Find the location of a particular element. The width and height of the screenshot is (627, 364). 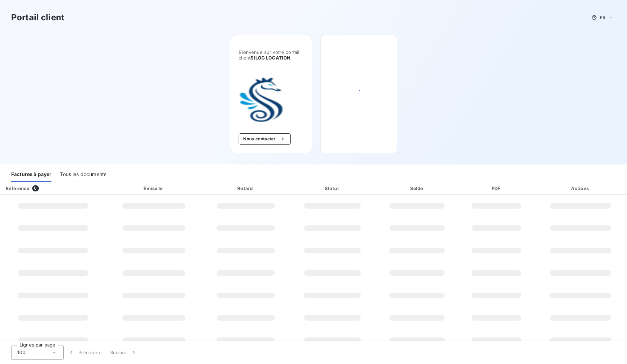

button: Nous contacter is located at coordinates (264, 139).